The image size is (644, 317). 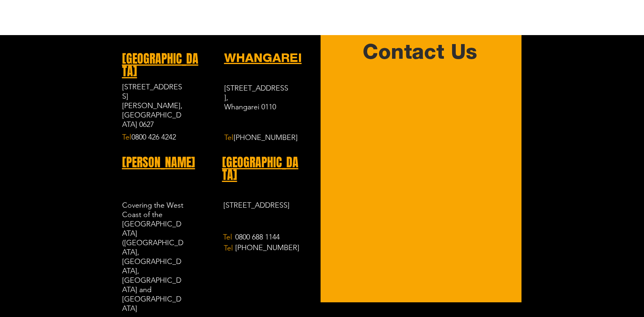 What do you see at coordinates (154, 137) in the screenshot?
I see `span: 0800 426 4242` at bounding box center [154, 137].